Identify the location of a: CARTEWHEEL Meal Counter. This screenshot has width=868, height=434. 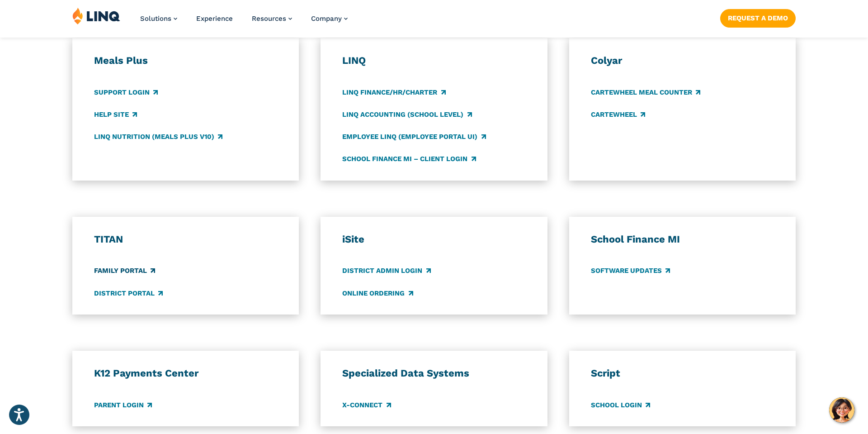
(645, 92).